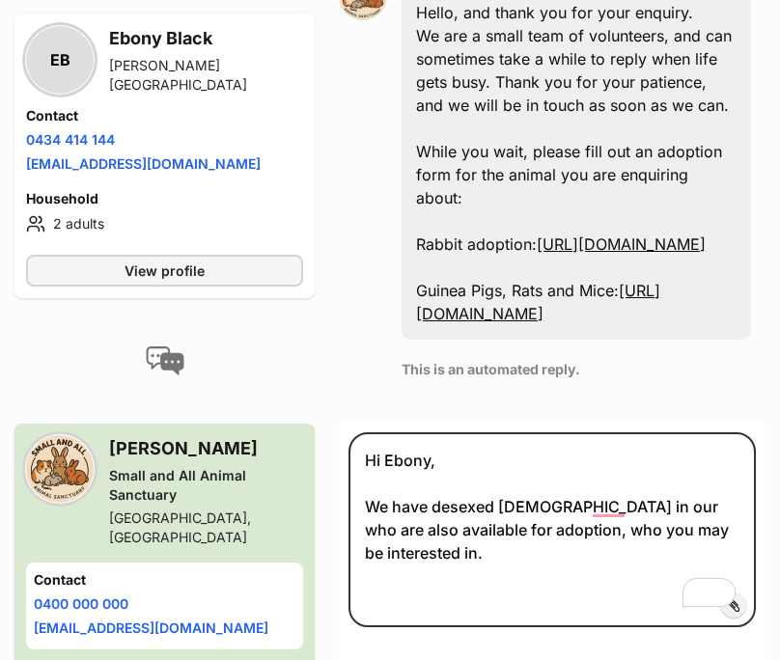 The height and width of the screenshot is (660, 780). I want to click on a: View profile, so click(164, 270).